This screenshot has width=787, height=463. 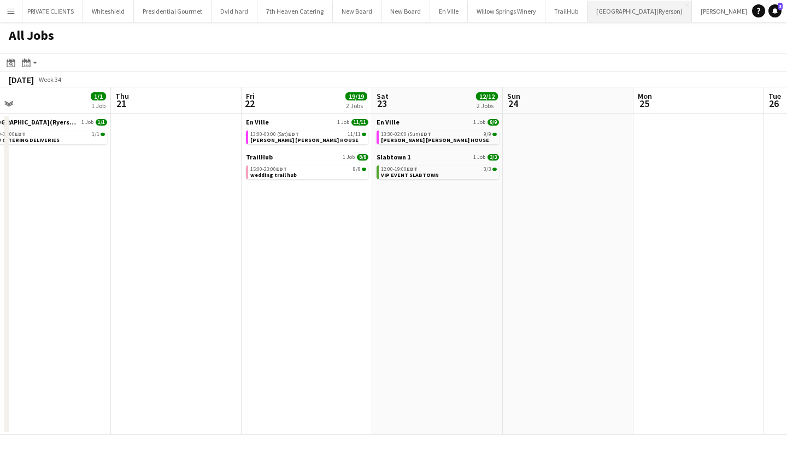 What do you see at coordinates (273, 175) in the screenshot?
I see `span: wedding trail hub` at bounding box center [273, 175].